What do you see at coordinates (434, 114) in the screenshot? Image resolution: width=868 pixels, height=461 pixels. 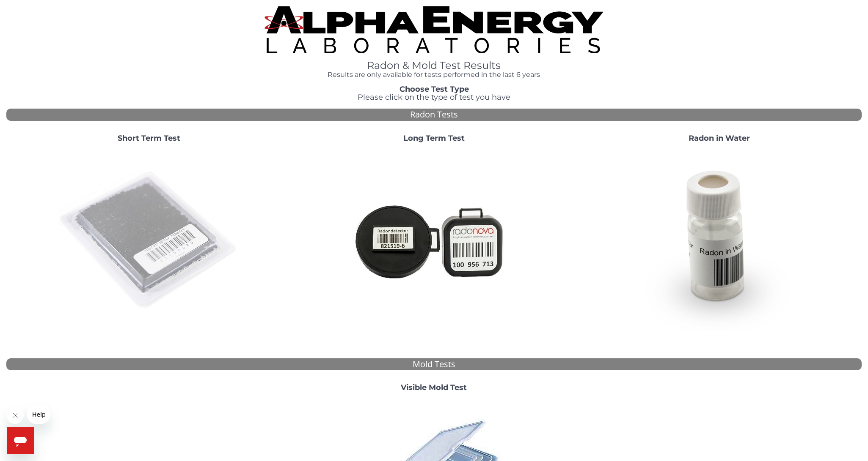 I see `div: Radon Tests` at bounding box center [434, 114].